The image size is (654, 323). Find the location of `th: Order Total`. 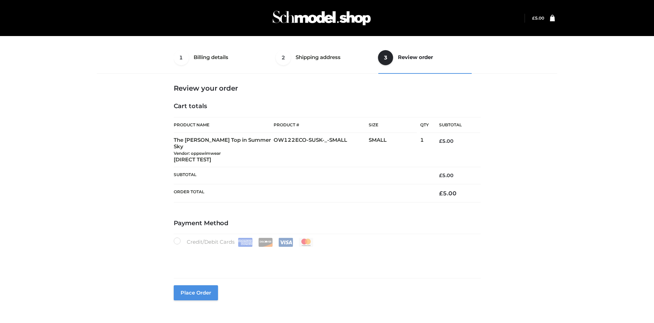

th: Order Total is located at coordinates (301, 193).